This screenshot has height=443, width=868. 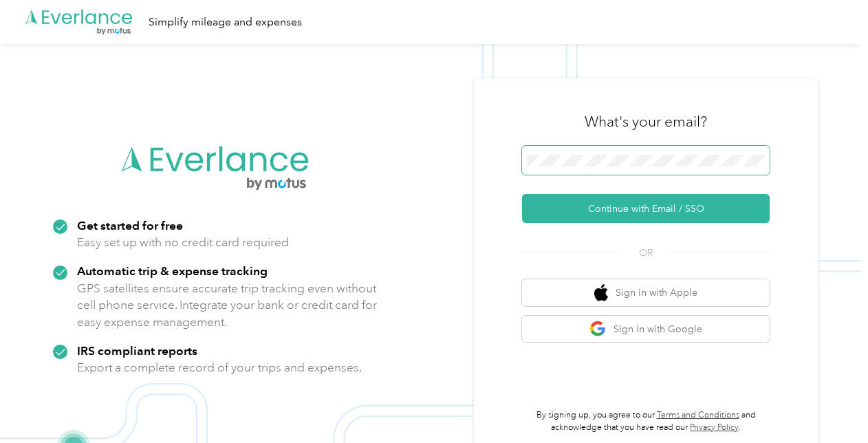 What do you see at coordinates (646, 208) in the screenshot?
I see `button: Continue with Email / SSO` at bounding box center [646, 208].